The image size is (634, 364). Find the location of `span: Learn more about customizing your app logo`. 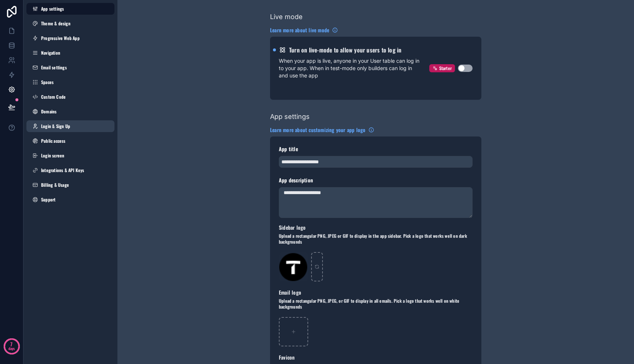

span: Learn more about customizing your app logo is located at coordinates (318, 130).